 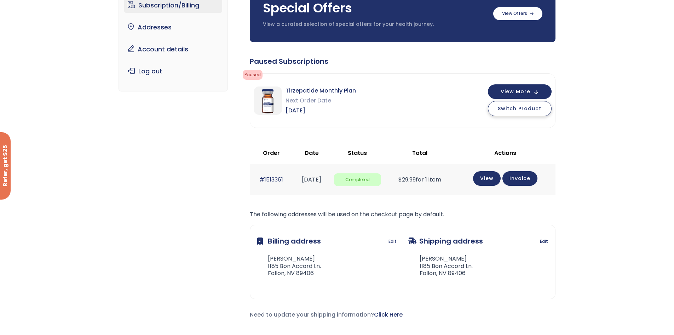 I want to click on span: Total, so click(x=420, y=153).